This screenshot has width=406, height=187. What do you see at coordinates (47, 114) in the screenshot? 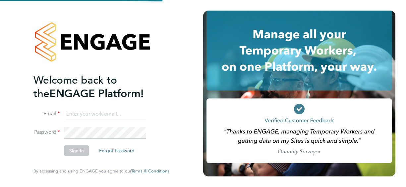
I see `label: Email` at bounding box center [47, 114].